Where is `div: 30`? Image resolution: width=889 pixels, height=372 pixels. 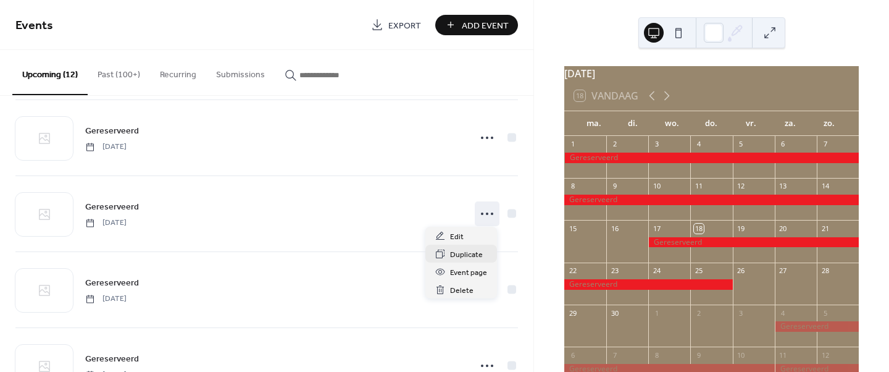
div: 30 is located at coordinates (615, 313).